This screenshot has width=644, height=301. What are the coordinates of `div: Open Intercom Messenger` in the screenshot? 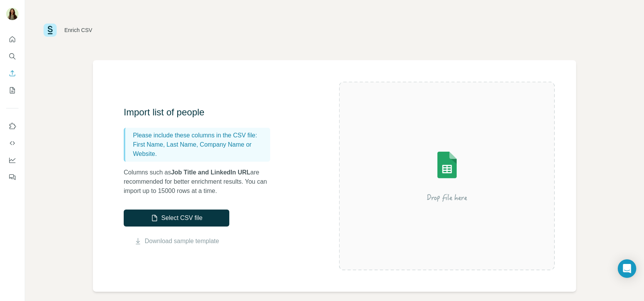 It's located at (627, 268).